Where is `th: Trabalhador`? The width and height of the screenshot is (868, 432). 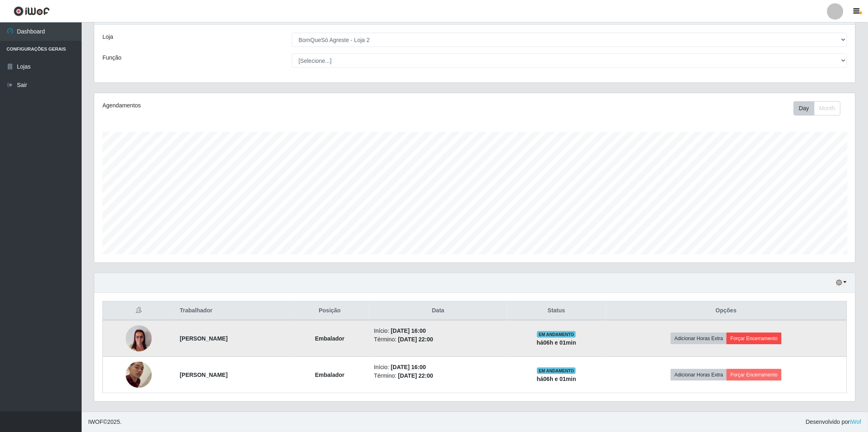
th: Trabalhador is located at coordinates (233, 311).